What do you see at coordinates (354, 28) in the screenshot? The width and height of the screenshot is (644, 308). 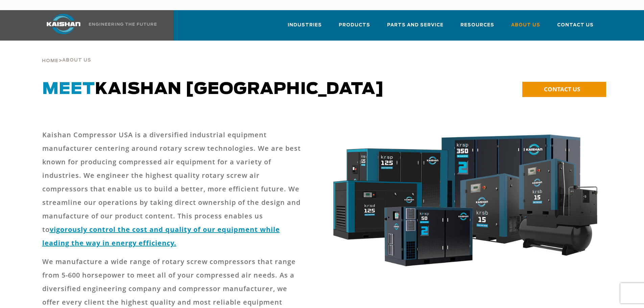 I see `a: Products` at bounding box center [354, 28].